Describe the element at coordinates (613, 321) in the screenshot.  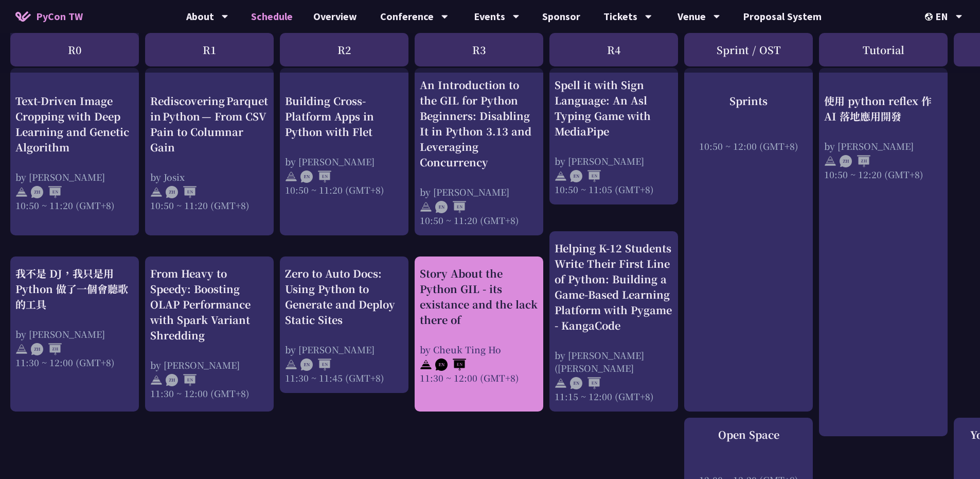
I see `a: Helping K-12 Students Write Their First Line of Python: Building a Game-Based Learning Platform w...` at that location.